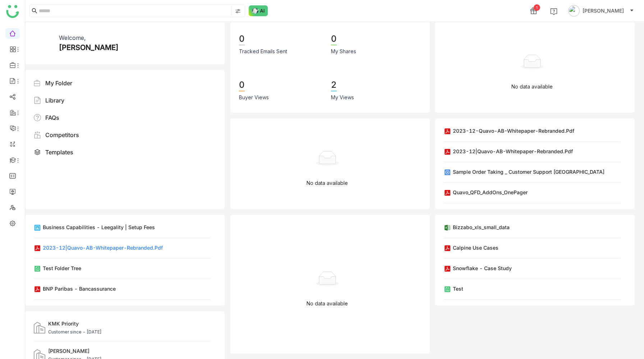 The height and width of the screenshot is (359, 644). What do you see at coordinates (59, 152) in the screenshot?
I see `div: Templates` at bounding box center [59, 152].